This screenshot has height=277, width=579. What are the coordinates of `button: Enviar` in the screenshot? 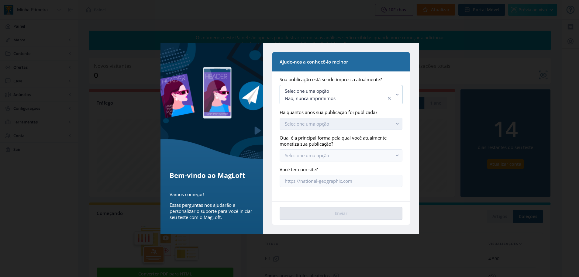 It's located at (341, 213).